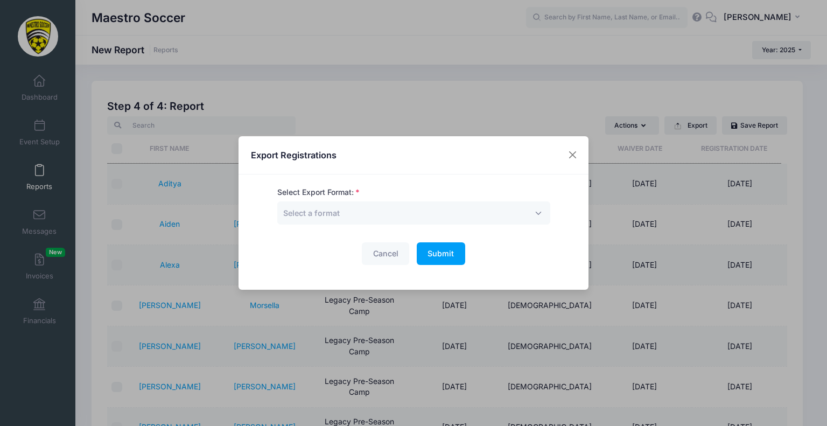 The image size is (827, 426). What do you see at coordinates (441, 253) in the screenshot?
I see `span: Submit` at bounding box center [441, 253].